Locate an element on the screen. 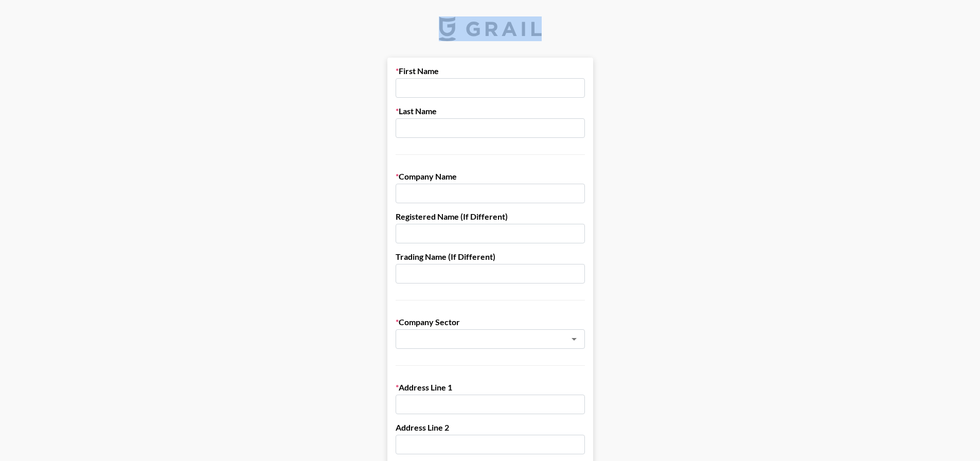  label: First Name is located at coordinates (490, 71).